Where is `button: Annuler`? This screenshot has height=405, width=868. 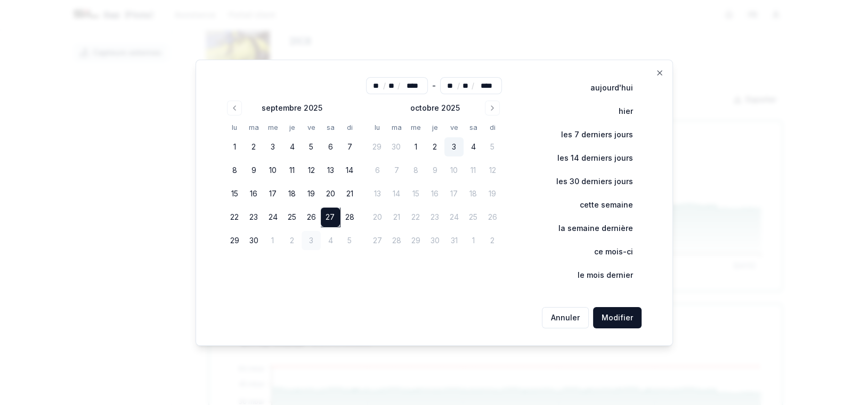
button: Annuler is located at coordinates (565, 318).